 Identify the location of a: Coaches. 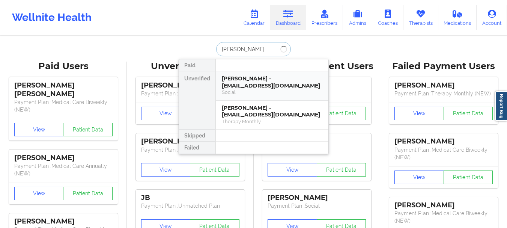
(388, 18).